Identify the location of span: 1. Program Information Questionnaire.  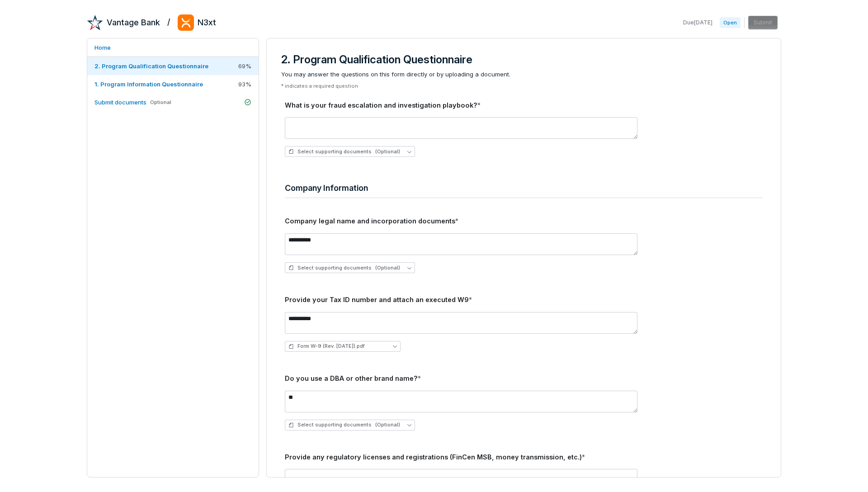
(149, 84).